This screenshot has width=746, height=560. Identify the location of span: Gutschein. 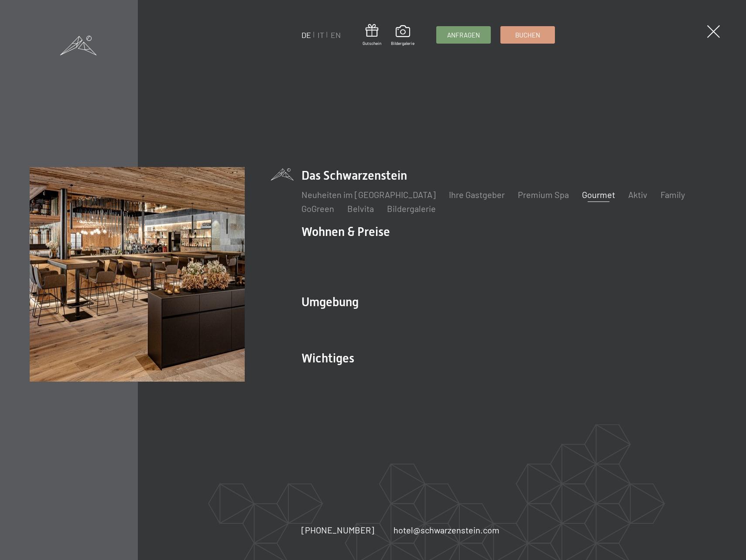
(372, 44).